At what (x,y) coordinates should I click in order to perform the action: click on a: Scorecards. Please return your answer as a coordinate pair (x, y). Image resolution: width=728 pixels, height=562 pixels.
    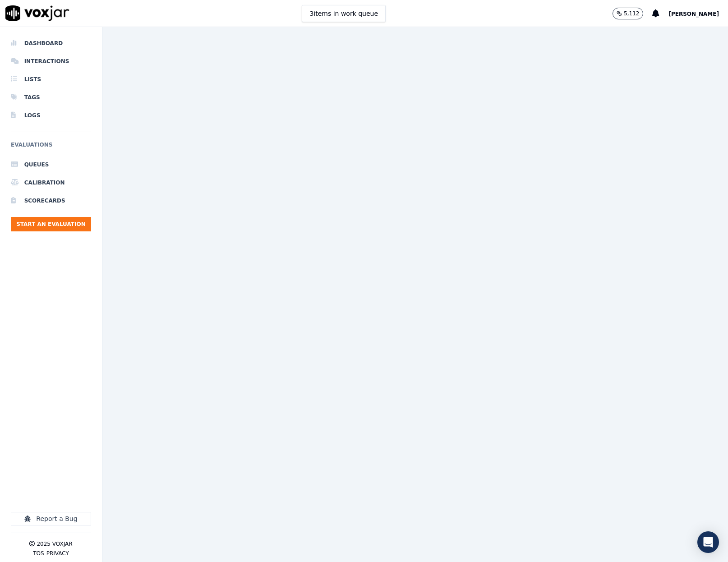
    Looking at the image, I should click on (51, 200).